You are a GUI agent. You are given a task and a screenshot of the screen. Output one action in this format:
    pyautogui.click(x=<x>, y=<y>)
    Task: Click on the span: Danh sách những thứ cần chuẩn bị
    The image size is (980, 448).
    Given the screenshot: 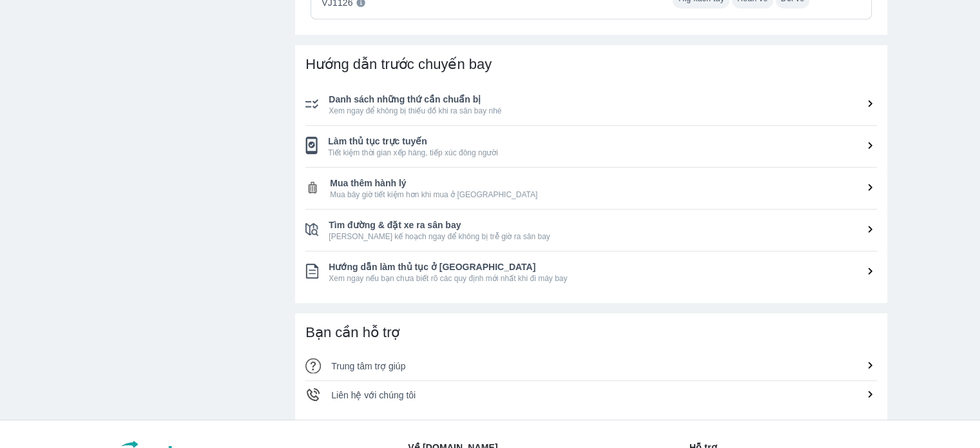 What is the action you would take?
    pyautogui.click(x=603, y=99)
    